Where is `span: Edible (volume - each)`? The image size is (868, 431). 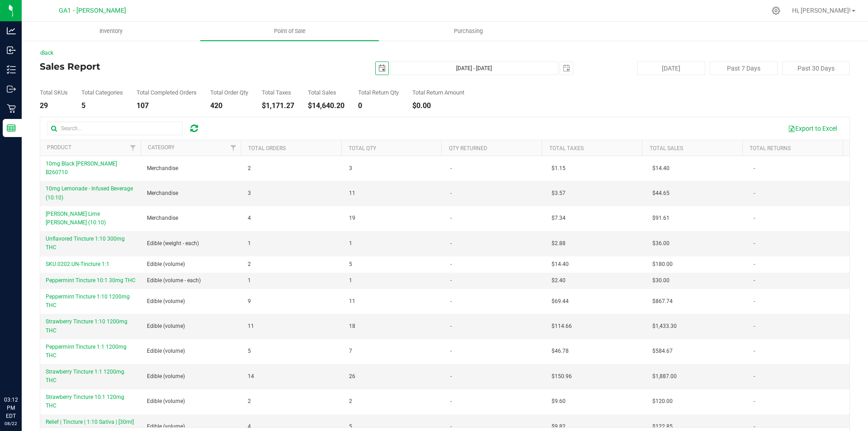
span: Edible (volume - each) is located at coordinates (173, 280).